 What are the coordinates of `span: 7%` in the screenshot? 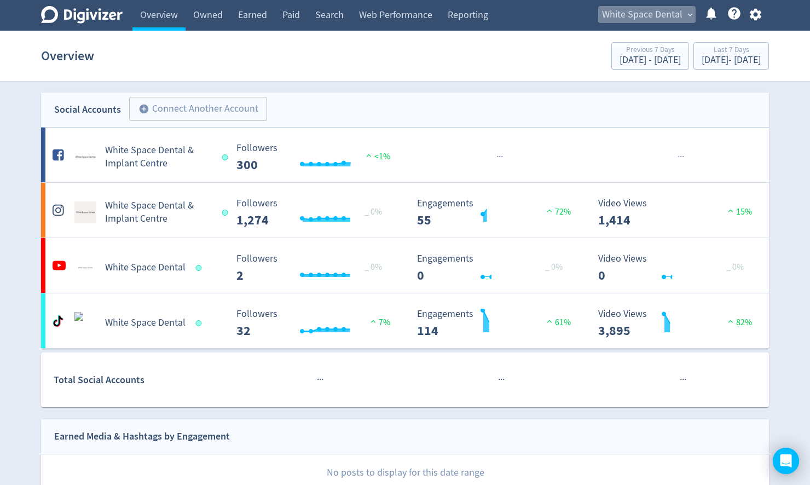 It's located at (379, 322).